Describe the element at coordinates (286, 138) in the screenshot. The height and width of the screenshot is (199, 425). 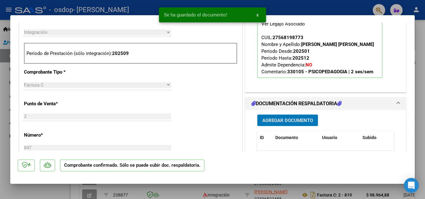
I see `span: Documento` at that location.